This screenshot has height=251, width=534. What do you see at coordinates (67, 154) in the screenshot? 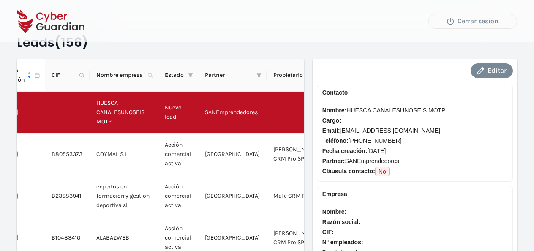
I see `td: B80553373` at bounding box center [67, 154].